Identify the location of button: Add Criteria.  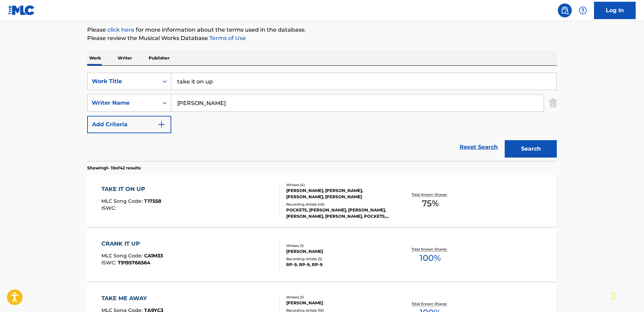
(129, 125).